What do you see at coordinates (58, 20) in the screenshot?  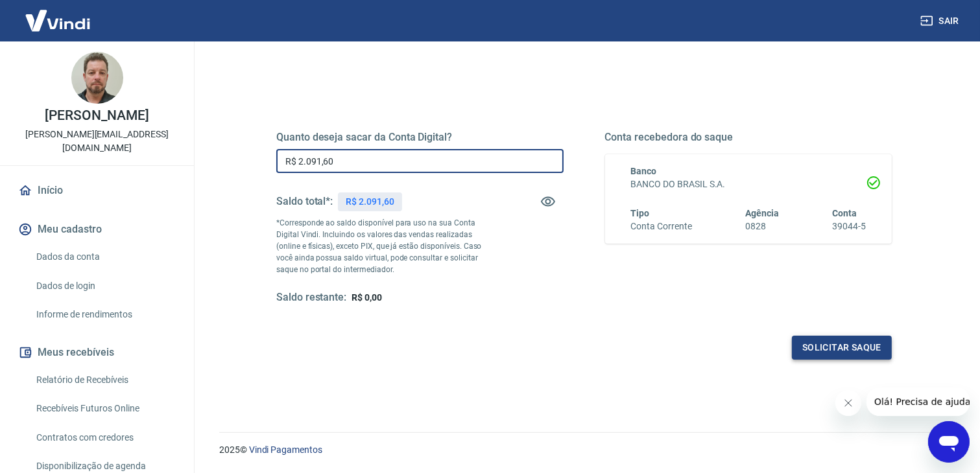 I see `img: Vindi` at bounding box center [58, 20].